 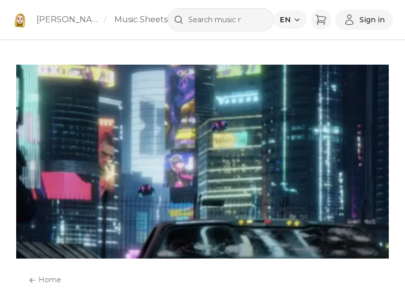 I want to click on button: Sign in, so click(x=364, y=20).